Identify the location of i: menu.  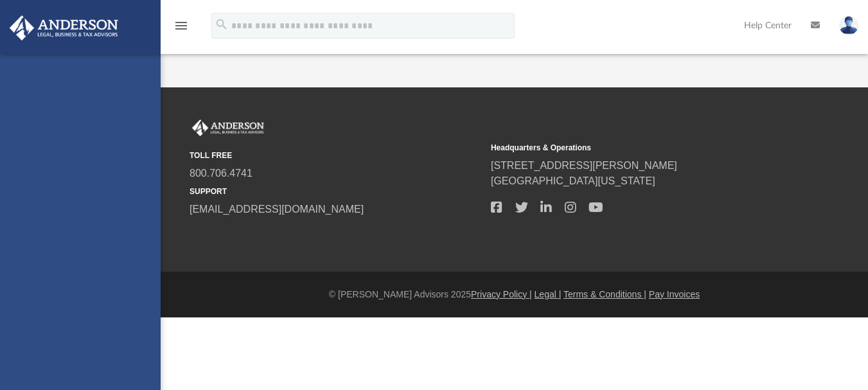
(181, 26).